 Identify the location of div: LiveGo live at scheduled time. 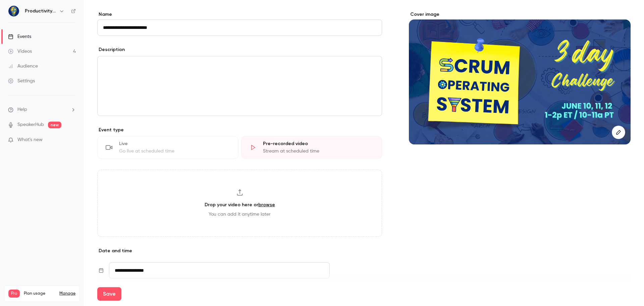
(168, 147).